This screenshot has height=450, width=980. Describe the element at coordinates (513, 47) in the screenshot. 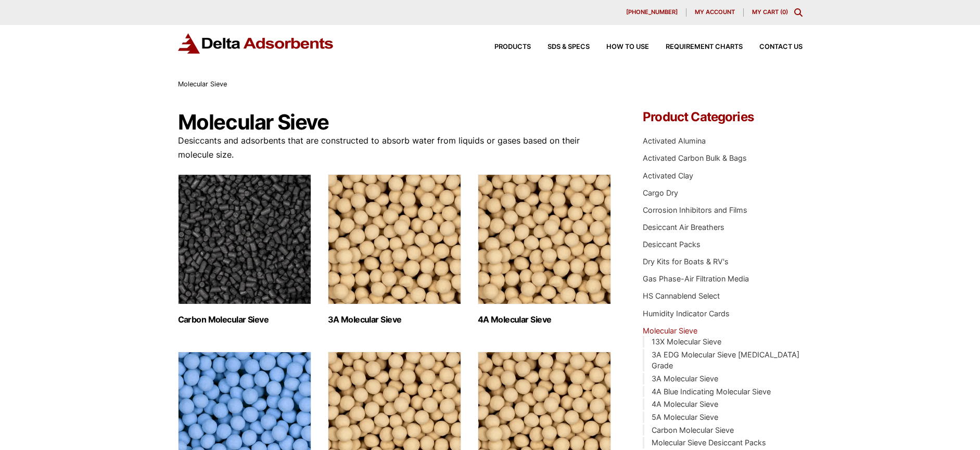

I see `span: Products` at that location.